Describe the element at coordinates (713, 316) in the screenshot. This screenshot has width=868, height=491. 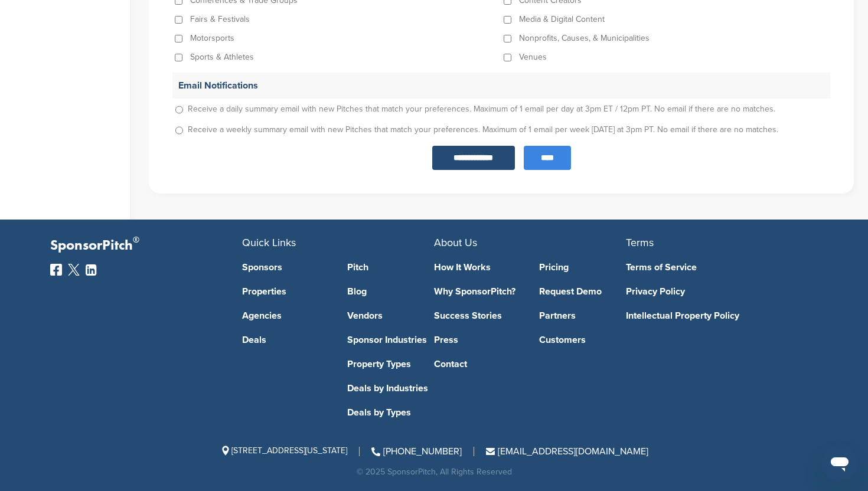
I see `a: Intellectual Property Policy` at that location.